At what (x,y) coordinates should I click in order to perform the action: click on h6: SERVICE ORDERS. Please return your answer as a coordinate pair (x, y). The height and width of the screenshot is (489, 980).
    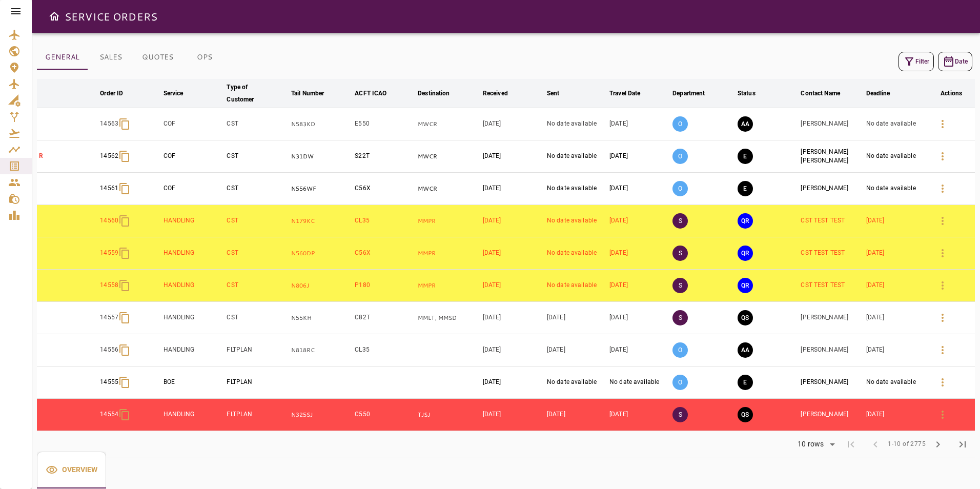
    Looking at the image, I should click on (111, 16).